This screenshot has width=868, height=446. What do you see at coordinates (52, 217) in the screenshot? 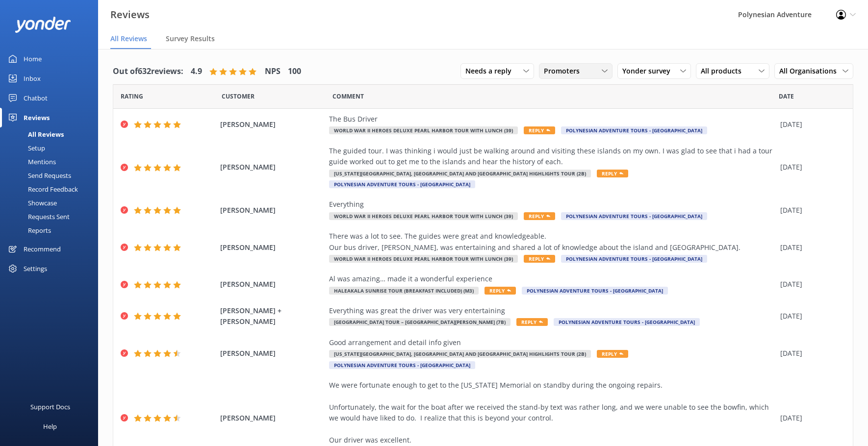
I see `a: Requests Sent` at bounding box center [52, 217].